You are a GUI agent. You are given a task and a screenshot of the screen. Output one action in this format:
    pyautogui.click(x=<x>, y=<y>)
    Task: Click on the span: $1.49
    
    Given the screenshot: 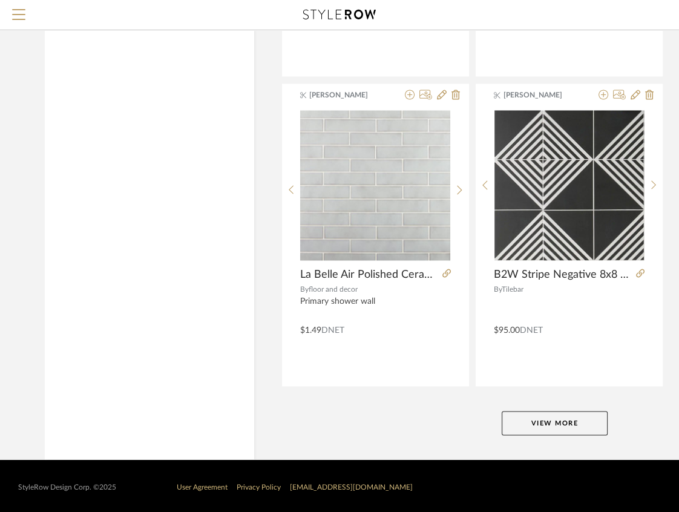 What is the action you would take?
    pyautogui.click(x=310, y=330)
    